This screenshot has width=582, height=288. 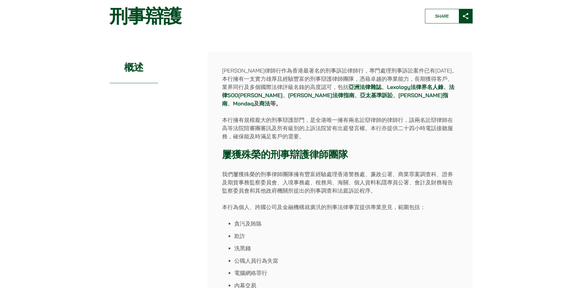 What do you see at coordinates (338, 95) in the screenshot?
I see `strong: 、 、 、 、 、 、 及 等。` at bounding box center [338, 95].